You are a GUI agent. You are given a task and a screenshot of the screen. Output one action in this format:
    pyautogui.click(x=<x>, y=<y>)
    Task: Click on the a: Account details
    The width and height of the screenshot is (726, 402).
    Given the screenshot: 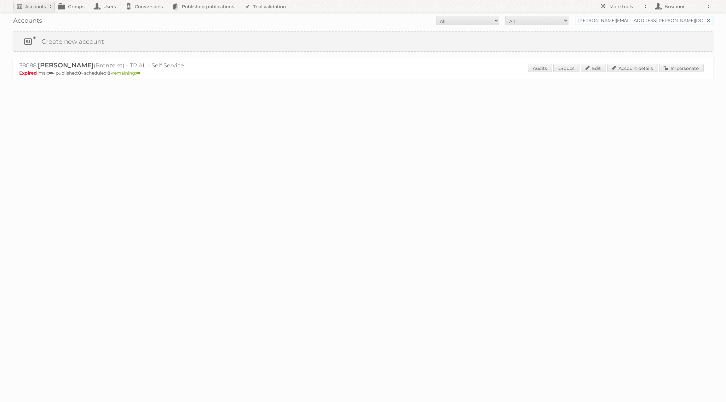 What is the action you would take?
    pyautogui.click(x=632, y=68)
    